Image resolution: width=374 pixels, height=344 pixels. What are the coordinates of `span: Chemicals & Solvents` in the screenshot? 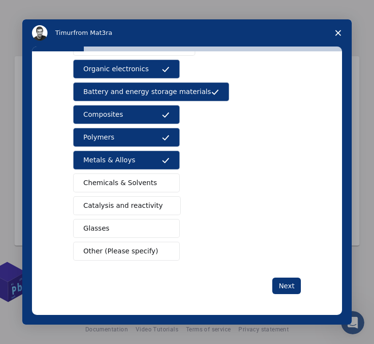 It's located at (120, 183).